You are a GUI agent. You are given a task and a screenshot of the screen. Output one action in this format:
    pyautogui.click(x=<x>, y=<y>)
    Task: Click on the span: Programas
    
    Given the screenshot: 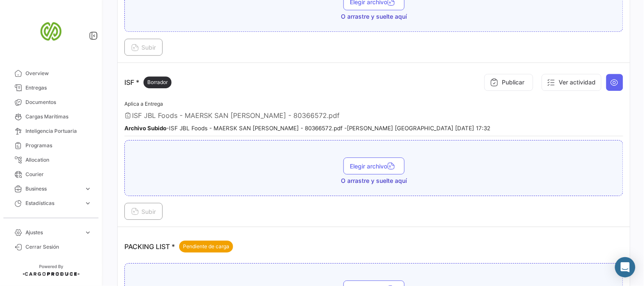 What is the action you would take?
    pyautogui.click(x=58, y=146)
    